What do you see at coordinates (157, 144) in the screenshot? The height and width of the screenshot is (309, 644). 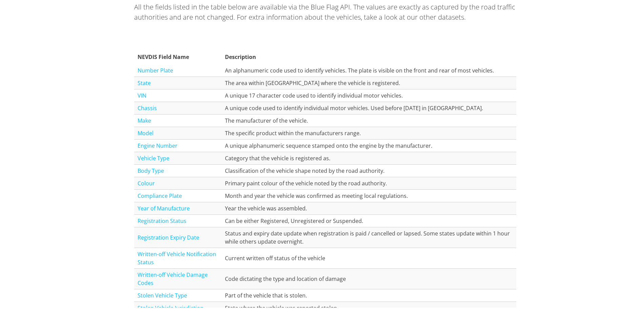 I see `a: Engine Number` at bounding box center [157, 144].